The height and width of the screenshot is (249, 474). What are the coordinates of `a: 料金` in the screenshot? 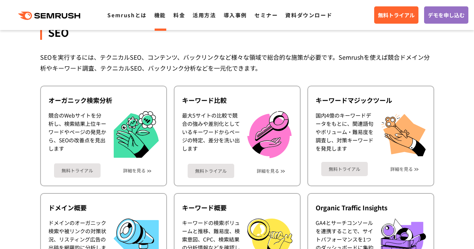 It's located at (179, 15).